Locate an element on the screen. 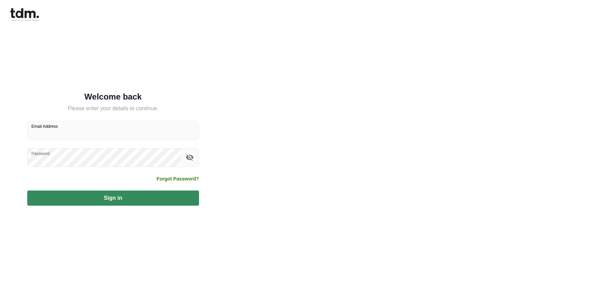 The width and height of the screenshot is (603, 299). label: Password is located at coordinates (40, 153).